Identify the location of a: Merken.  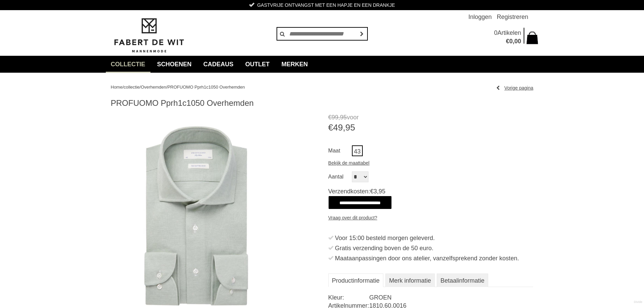
(295, 64).